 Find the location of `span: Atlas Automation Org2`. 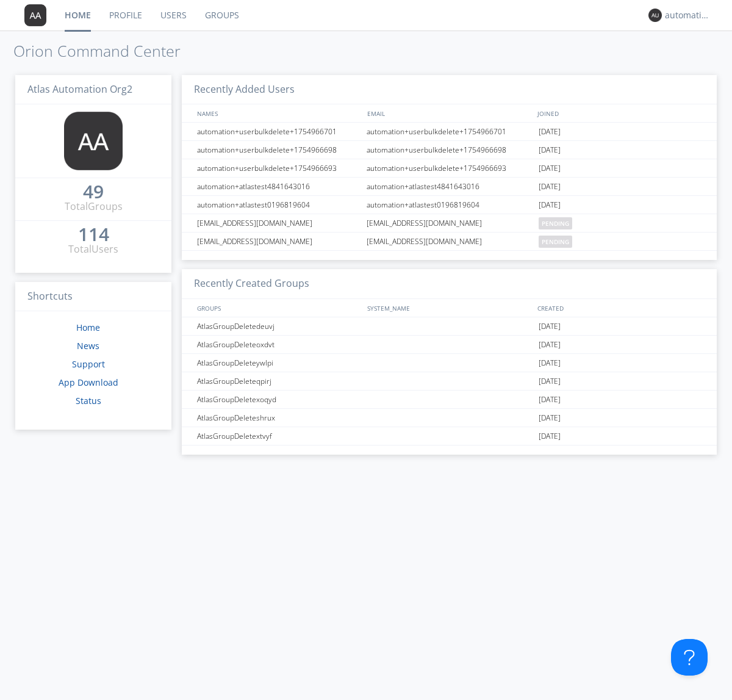

span: Atlas Automation Org2 is located at coordinates (80, 89).